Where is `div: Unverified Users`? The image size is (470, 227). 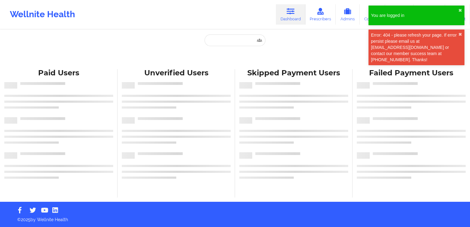 div: Unverified Users is located at coordinates (176, 73).